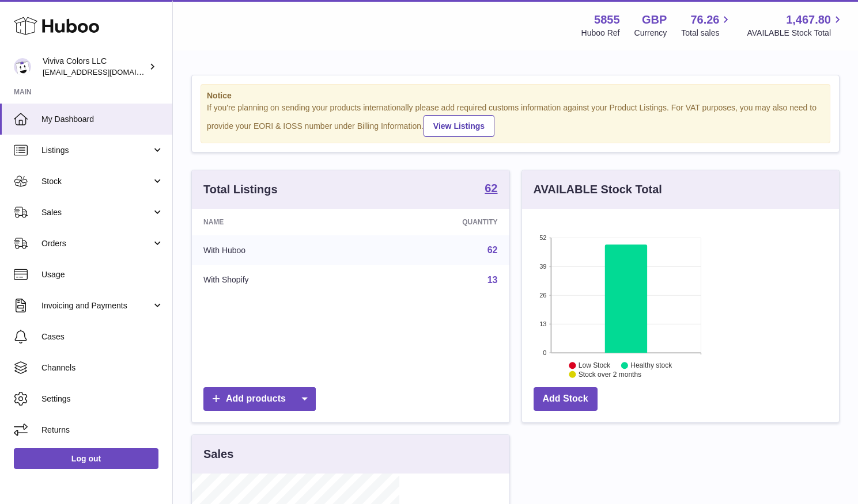 The image size is (858, 504). Describe the element at coordinates (543, 324) in the screenshot. I see `text: 13` at that location.